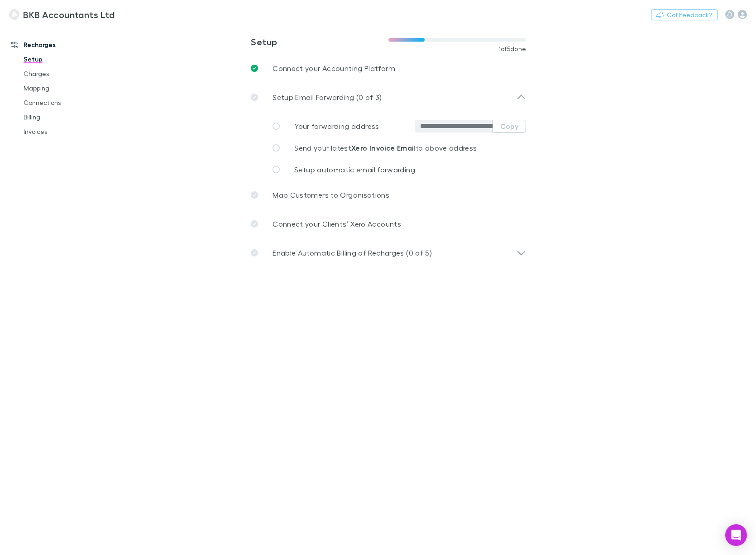 The width and height of the screenshot is (756, 555). What do you see at coordinates (331, 195) in the screenshot?
I see `p: Map Customers to Organisations` at bounding box center [331, 195].